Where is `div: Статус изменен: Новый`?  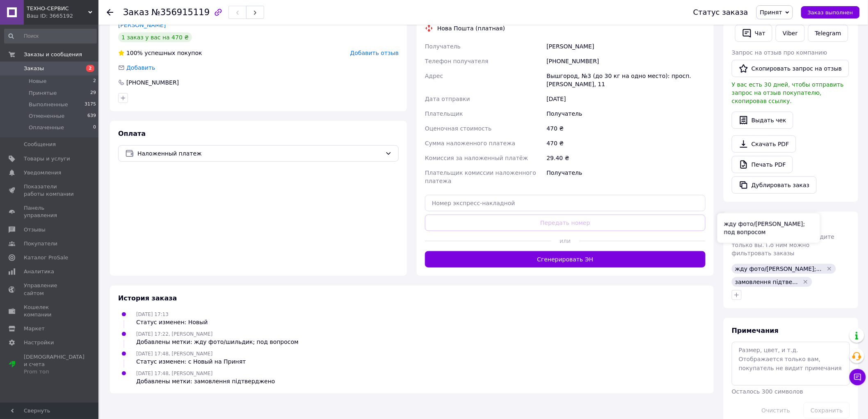 div: Статус изменен: Новый is located at coordinates (172, 323).